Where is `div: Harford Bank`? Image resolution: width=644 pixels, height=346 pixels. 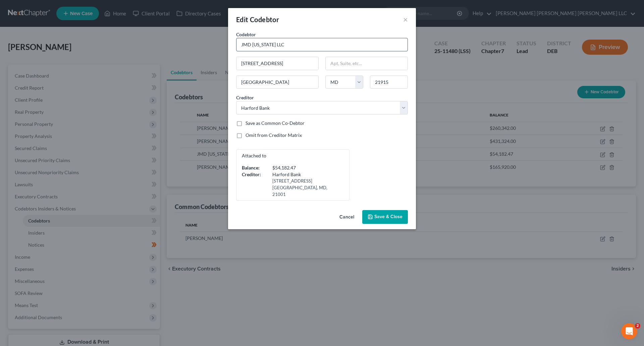 div: Harford Bank is located at coordinates (306, 174).